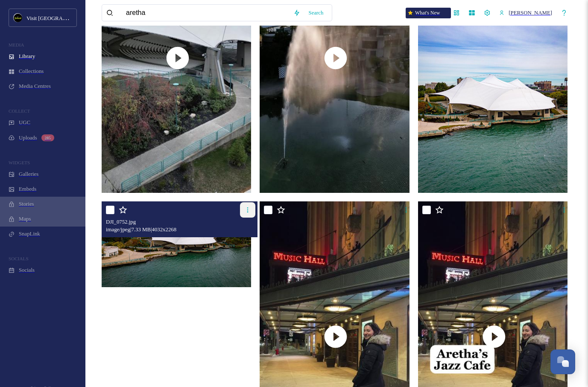 The width and height of the screenshot is (588, 387). Describe the element at coordinates (121, 222) in the screenshot. I see `span: DJI_0752.jpg` at that location.